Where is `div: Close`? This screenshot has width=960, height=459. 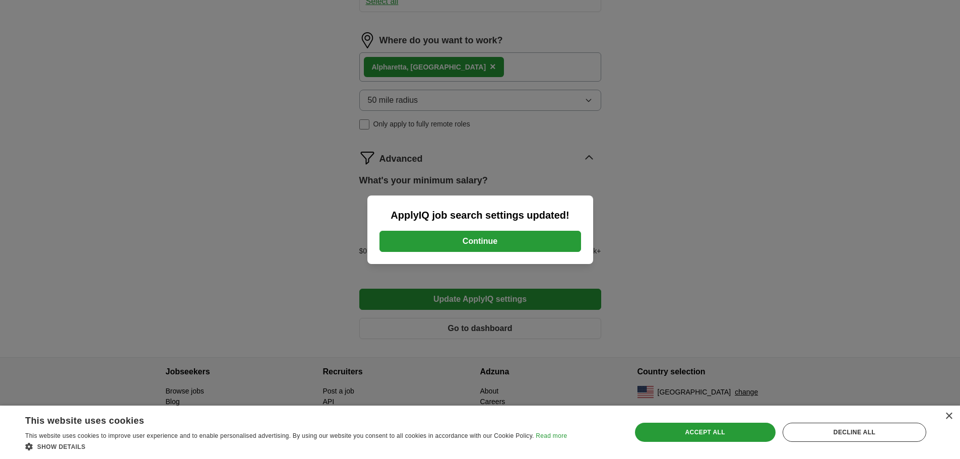
div: Close is located at coordinates (948, 416).